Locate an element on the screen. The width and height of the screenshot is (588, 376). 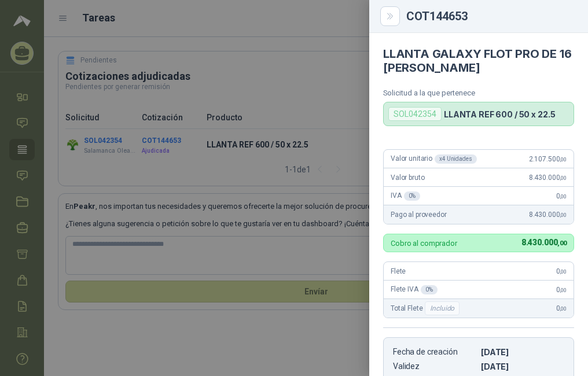
span: Pago al proveedor is located at coordinates (418, 214).